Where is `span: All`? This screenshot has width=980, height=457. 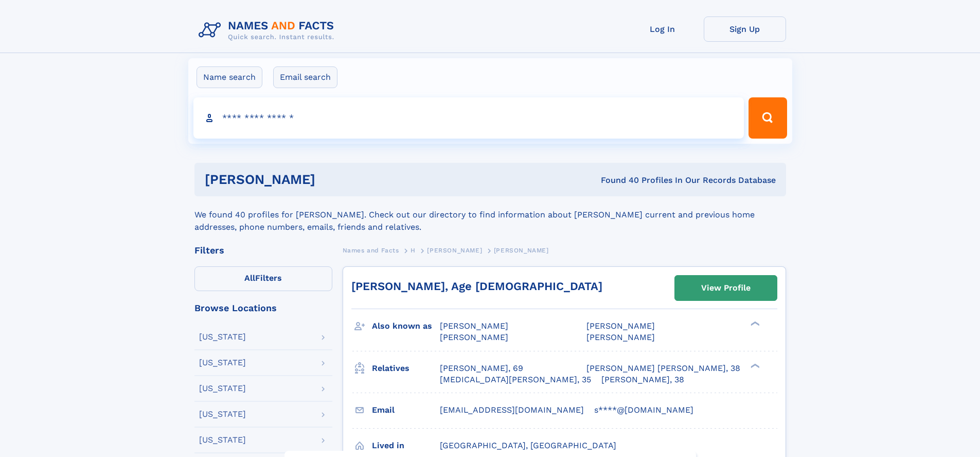 span: All is located at coordinates (250, 277).